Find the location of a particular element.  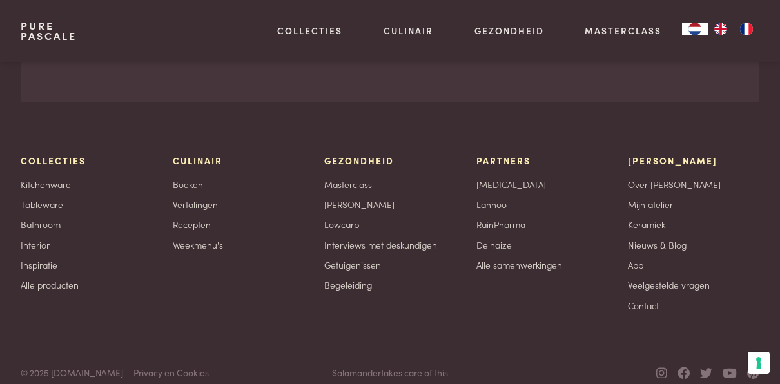

div: Language is located at coordinates (695, 29).